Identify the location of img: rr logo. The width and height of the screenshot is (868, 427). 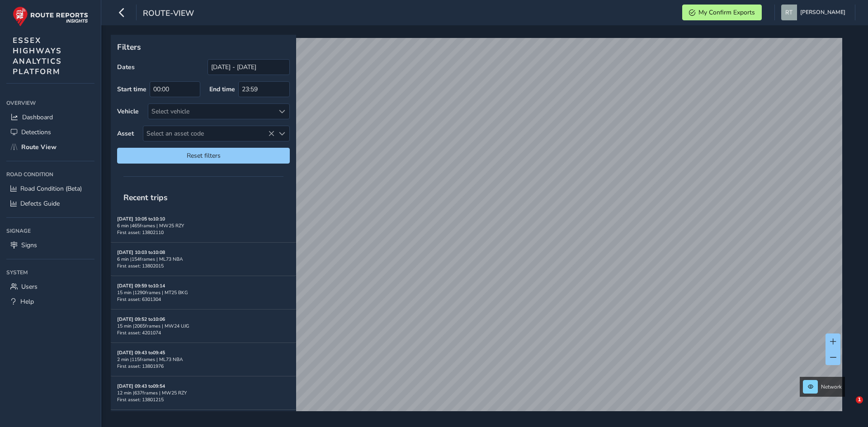
(50, 16).